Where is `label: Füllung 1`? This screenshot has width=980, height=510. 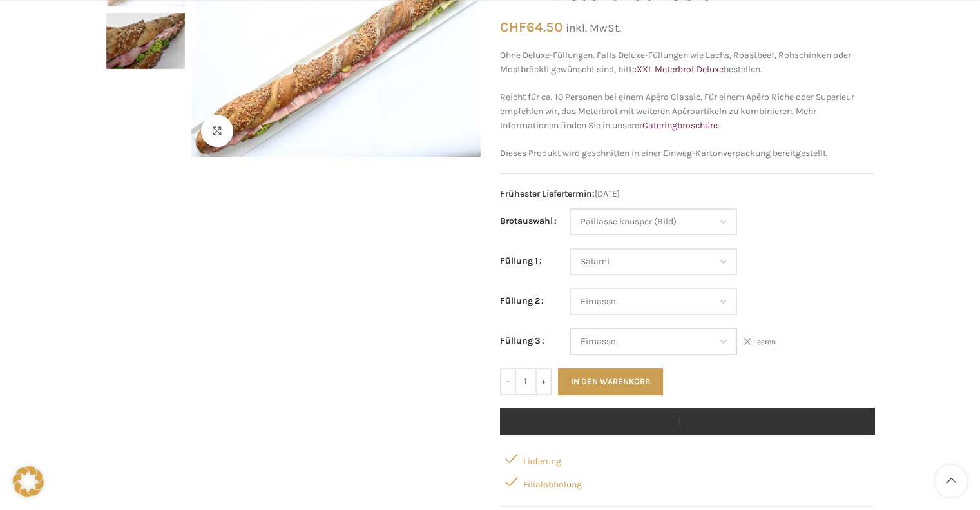 label: Füllung 1 is located at coordinates (520, 261).